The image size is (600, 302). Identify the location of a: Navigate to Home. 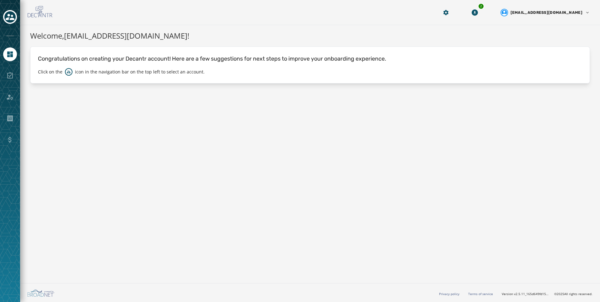
(10, 54).